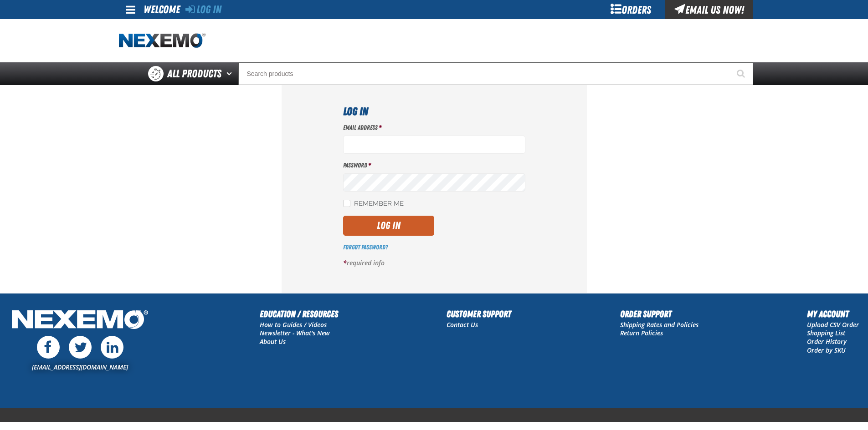 The width and height of the screenshot is (868, 430). I want to click on h2: Customer Support, so click(479, 314).